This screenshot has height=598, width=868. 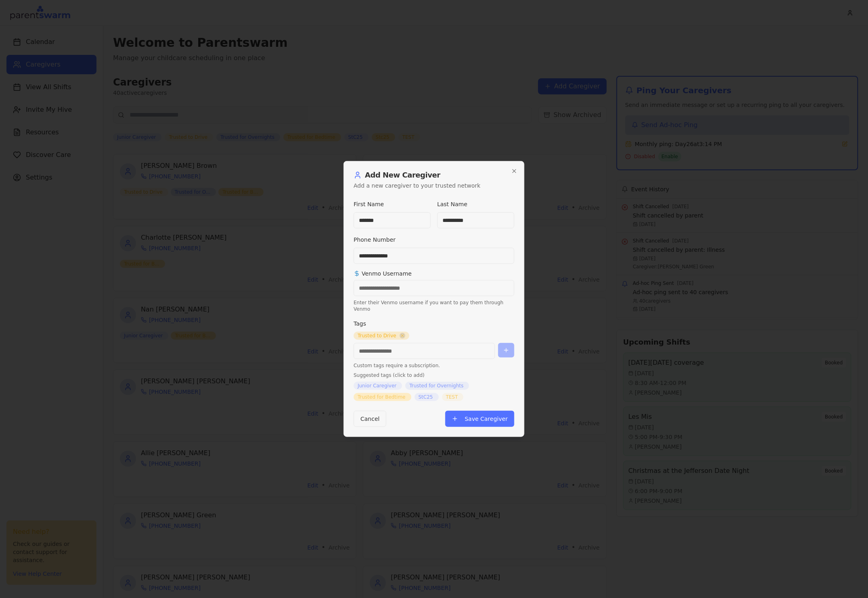 I want to click on label: Suggested tags (click to add), so click(x=434, y=375).